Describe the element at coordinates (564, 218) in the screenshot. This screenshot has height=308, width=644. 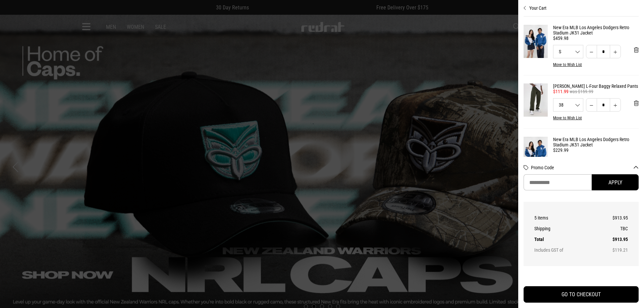
I see `th: 5 items` at that location.